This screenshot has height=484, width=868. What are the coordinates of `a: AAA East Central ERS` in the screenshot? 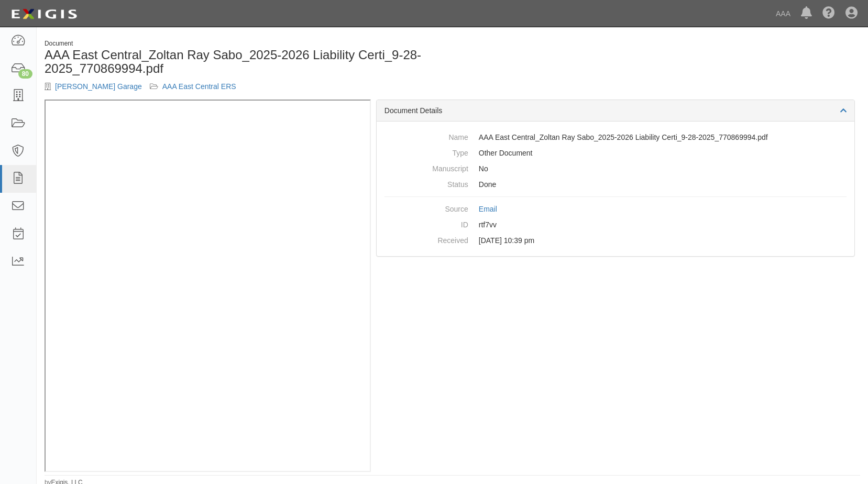 It's located at (199, 87).